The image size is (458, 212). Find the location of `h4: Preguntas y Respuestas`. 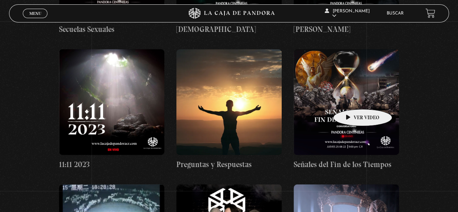

h4: Preguntas y Respuestas is located at coordinates (229, 164).